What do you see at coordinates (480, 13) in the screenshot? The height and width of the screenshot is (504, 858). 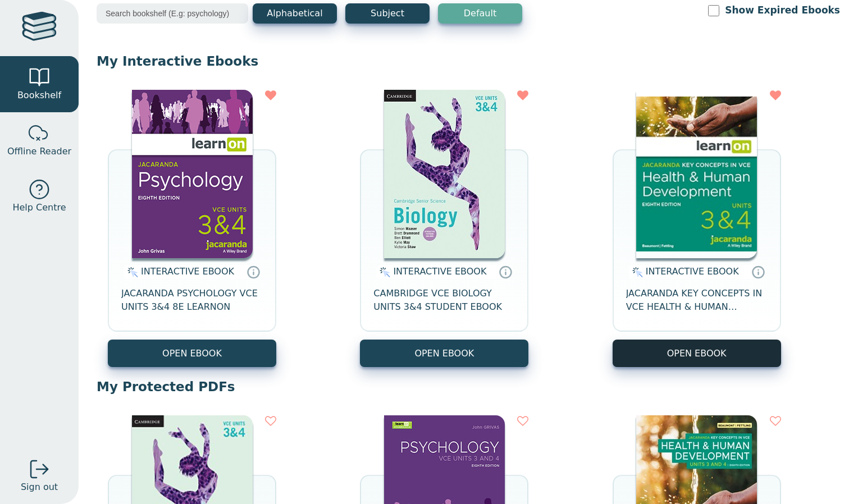 I see `button: Default` at bounding box center [480, 13].